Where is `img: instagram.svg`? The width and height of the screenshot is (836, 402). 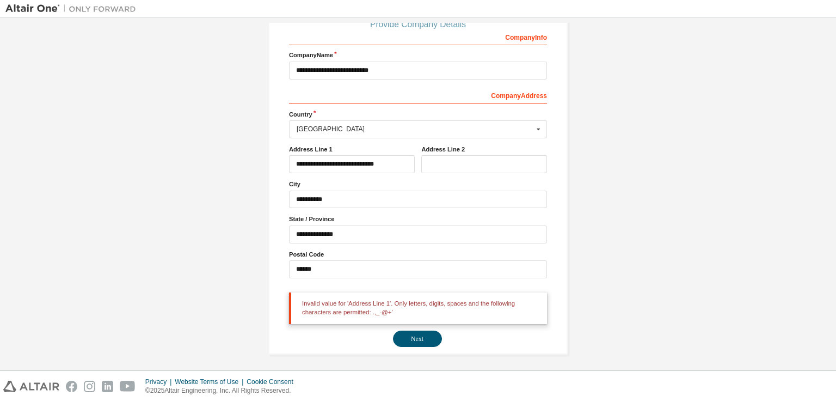
img: instagram.svg is located at coordinates (89, 386).